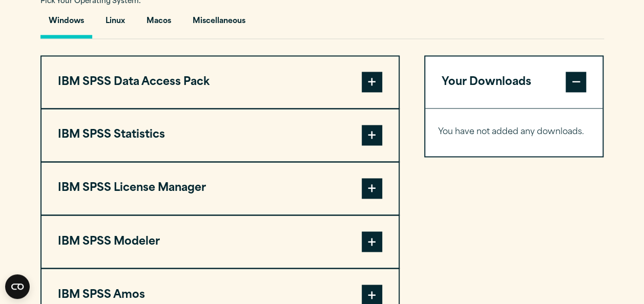 The image size is (644, 304). I want to click on p: You have not added any downloads., so click(514, 132).